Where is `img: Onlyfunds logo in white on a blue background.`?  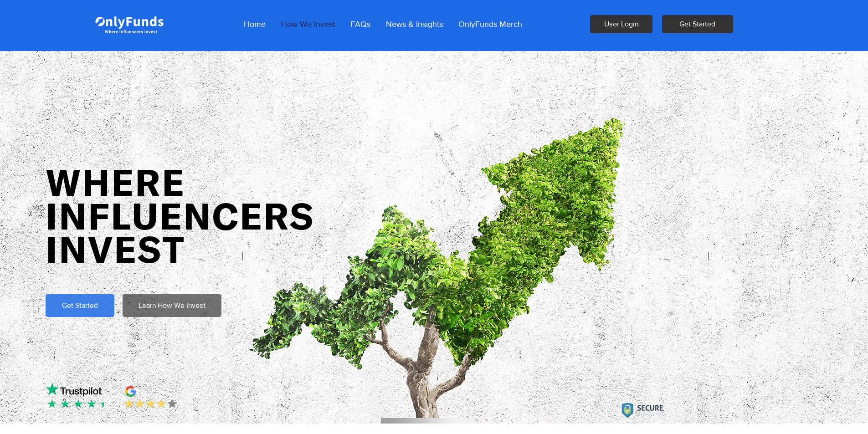
img: Onlyfunds logo in white on a blue background. is located at coordinates (129, 24).